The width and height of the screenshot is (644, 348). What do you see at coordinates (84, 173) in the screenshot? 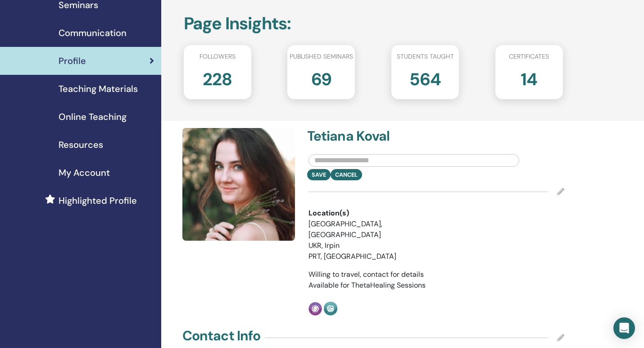
I see `span: My Account` at bounding box center [84, 173].